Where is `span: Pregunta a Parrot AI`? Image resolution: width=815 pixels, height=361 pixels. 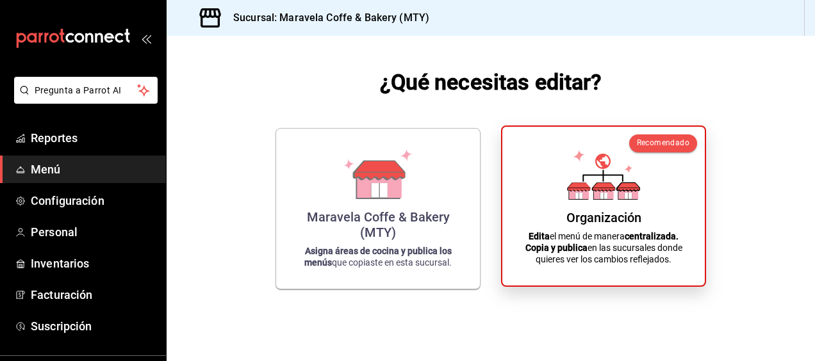
span: Pregunta a Parrot AI is located at coordinates (86, 90).